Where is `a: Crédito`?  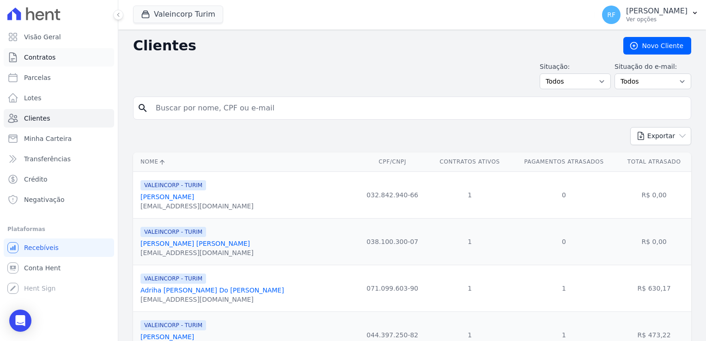 a: Crédito is located at coordinates (59, 179).